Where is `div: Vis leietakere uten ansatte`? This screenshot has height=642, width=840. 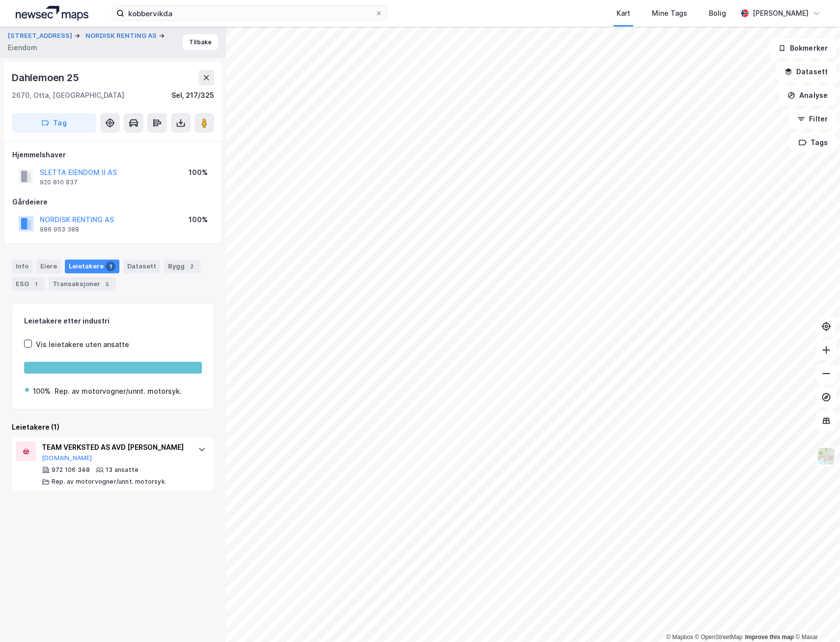
div: Vis leietakere uten ansatte is located at coordinates (82, 345).